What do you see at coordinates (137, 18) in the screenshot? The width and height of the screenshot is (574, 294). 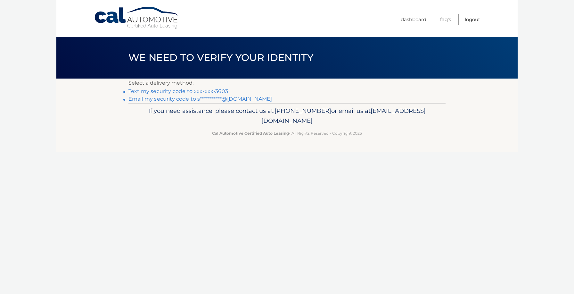 I see `a: Cal Automotive` at bounding box center [137, 18].